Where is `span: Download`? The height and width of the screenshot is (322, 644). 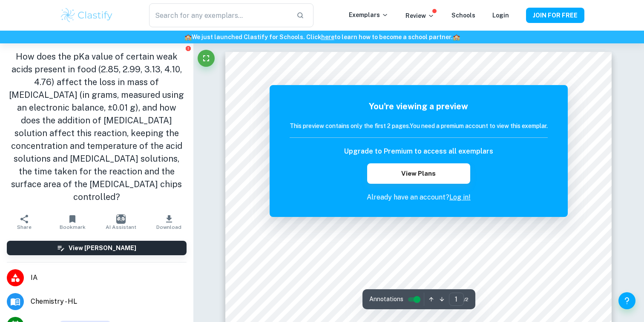
span: Download is located at coordinates (169, 227).